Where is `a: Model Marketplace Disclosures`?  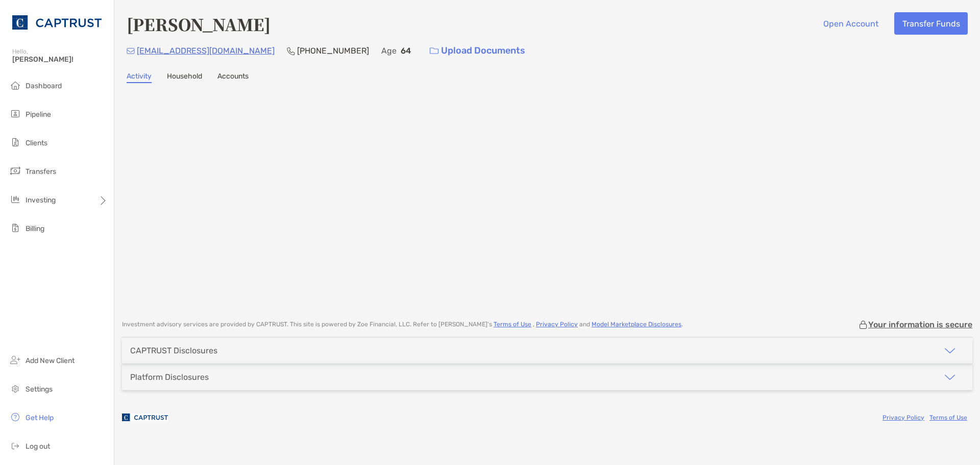 a: Model Marketplace Disclosures is located at coordinates (637, 325).